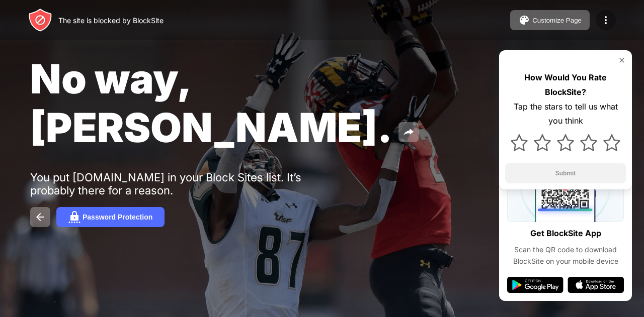  What do you see at coordinates (117, 217) in the screenshot?
I see `div: Password Protection` at bounding box center [117, 217].